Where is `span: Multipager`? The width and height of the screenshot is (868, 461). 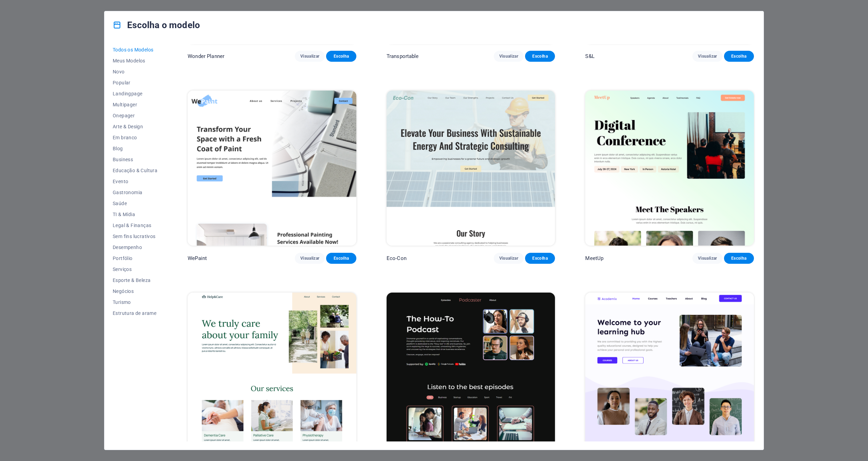
span: Multipager is located at coordinates (135, 105).